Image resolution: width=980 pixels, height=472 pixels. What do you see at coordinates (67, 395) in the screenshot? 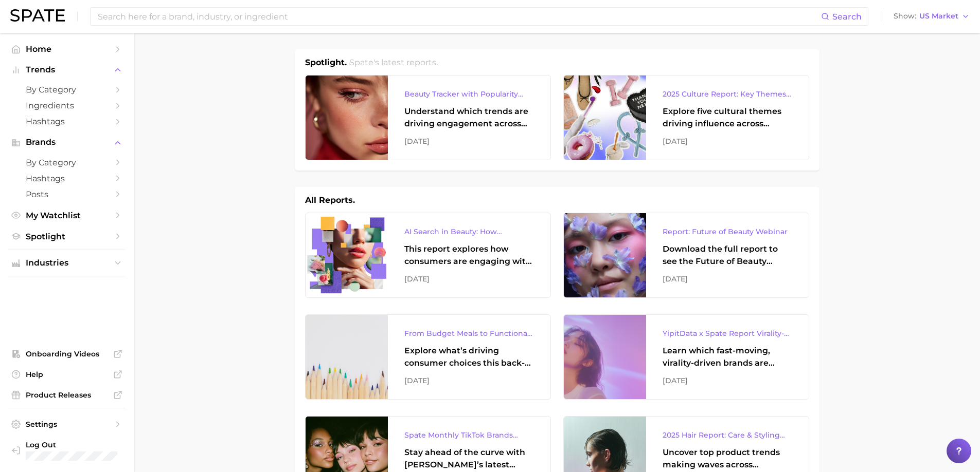
I see `span: Product Releases` at bounding box center [67, 395].